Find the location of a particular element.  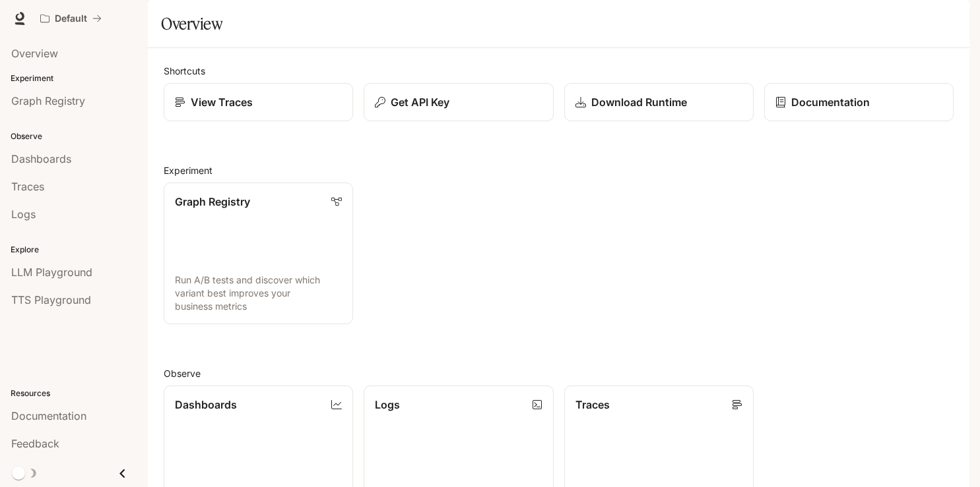

button: All workspaces is located at coordinates (71, 19).